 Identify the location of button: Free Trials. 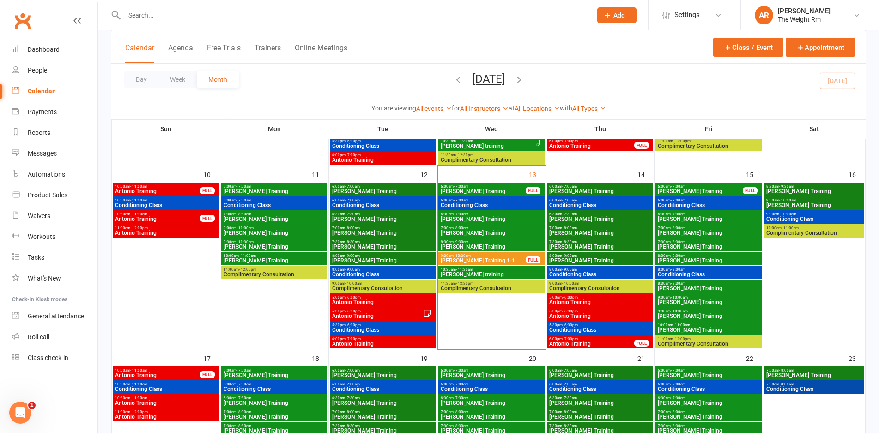
(224, 53).